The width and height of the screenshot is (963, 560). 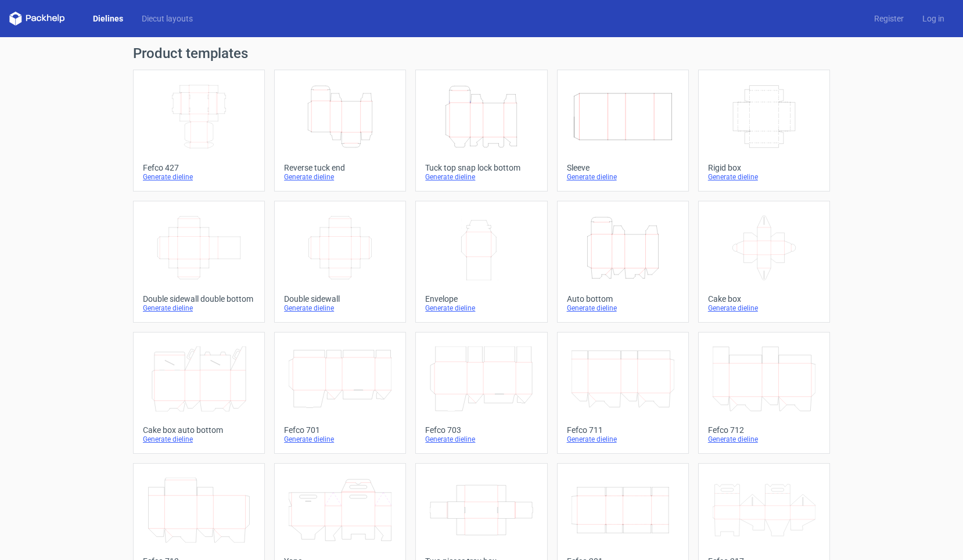 I want to click on a: EnvelopeGenerate dieline, so click(x=481, y=262).